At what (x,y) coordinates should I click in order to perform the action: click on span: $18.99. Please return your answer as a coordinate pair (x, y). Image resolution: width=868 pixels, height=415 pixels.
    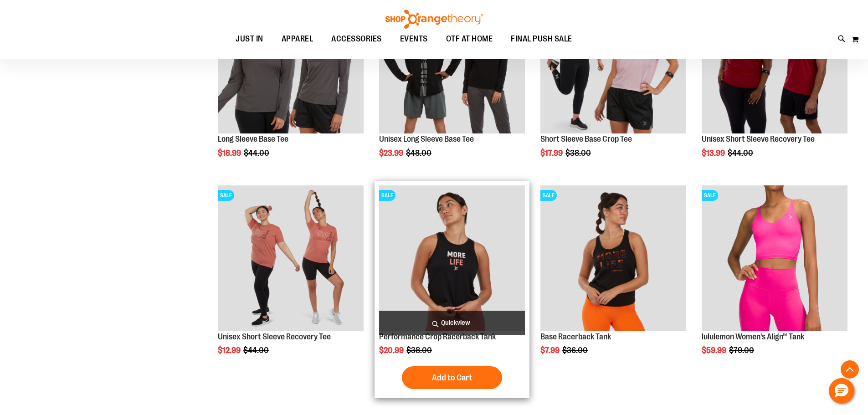
    Looking at the image, I should click on (230, 153).